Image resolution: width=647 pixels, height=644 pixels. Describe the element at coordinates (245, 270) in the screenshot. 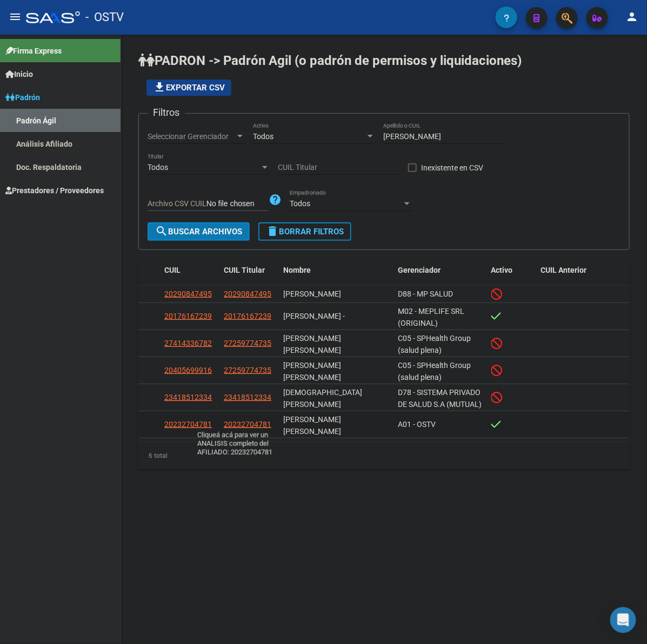

I see `span: CUIL Titular` at that location.